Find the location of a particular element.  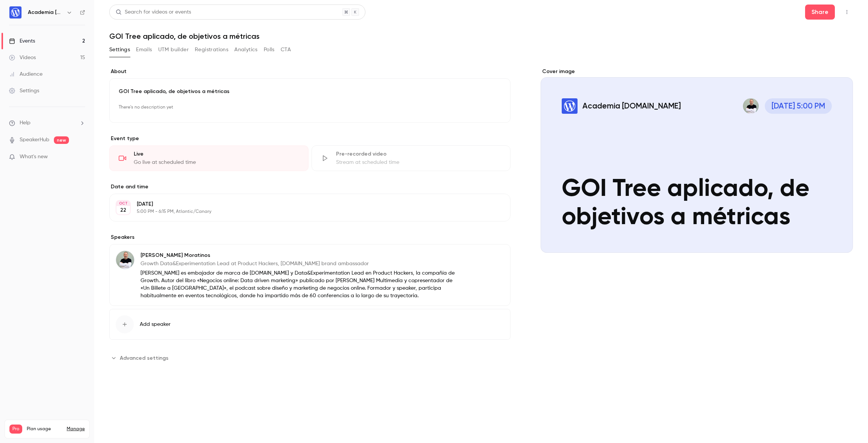

button: Add speaker is located at coordinates (310, 324).